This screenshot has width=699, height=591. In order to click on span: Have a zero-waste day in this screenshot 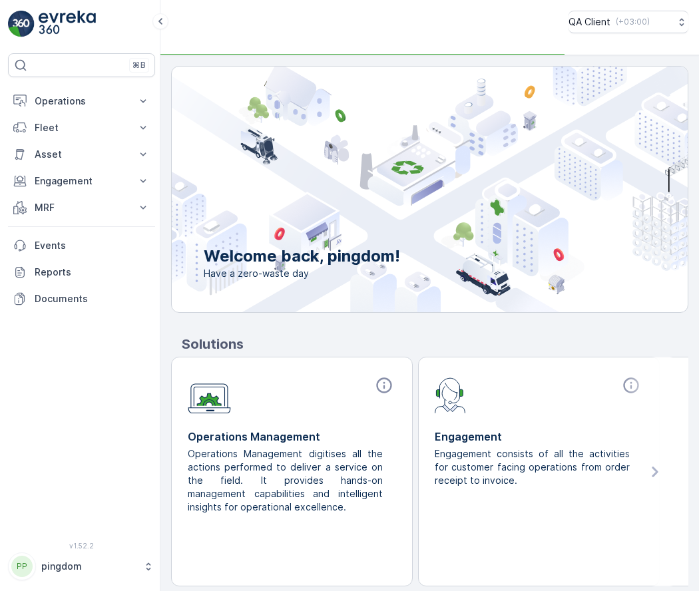, I will do `click(302, 274)`.